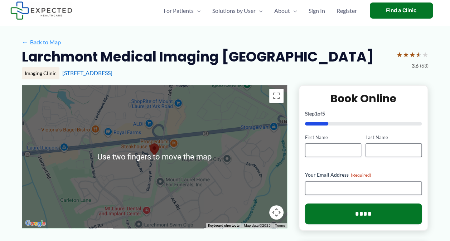 Image resolution: width=450 pixels, height=241 pixels. I want to click on button: Toggle fullscreen view, so click(276, 96).